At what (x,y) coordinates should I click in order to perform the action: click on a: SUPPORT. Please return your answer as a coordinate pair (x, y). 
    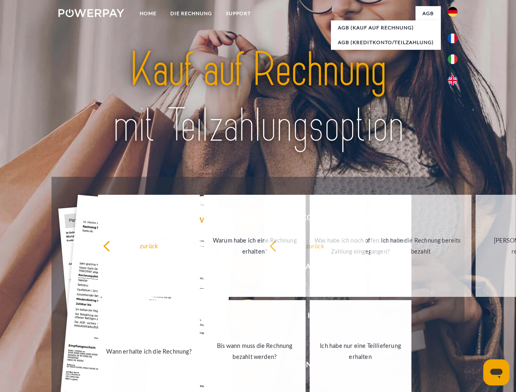
    Looking at the image, I should click on (238, 13).